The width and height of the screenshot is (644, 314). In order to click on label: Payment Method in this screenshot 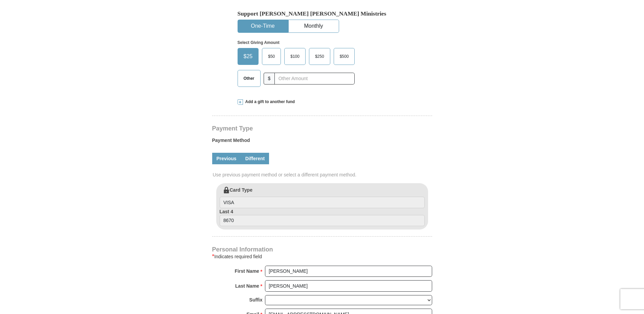, I will do `click(322, 142)`.